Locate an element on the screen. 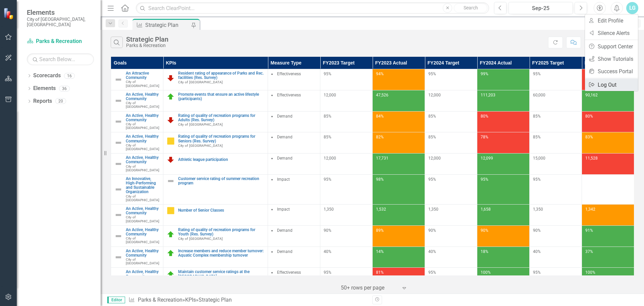 Image resolution: width=644 pixels, height=306 pixels. div: 20 is located at coordinates (61, 101).